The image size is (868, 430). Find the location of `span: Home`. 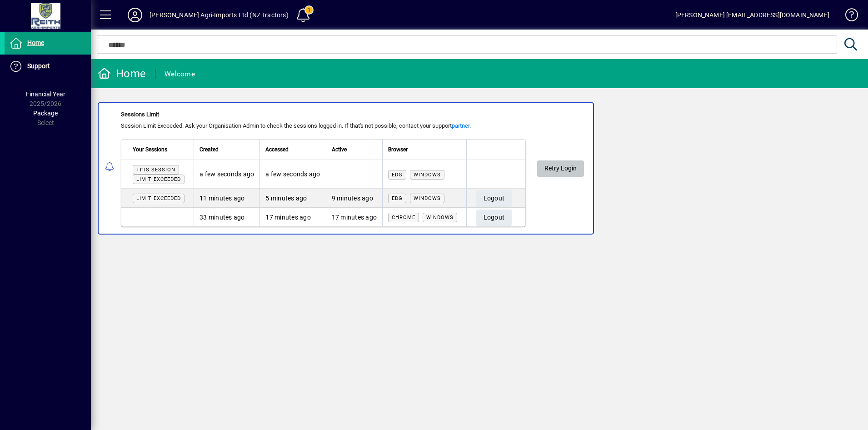

span: Home is located at coordinates (36, 42).